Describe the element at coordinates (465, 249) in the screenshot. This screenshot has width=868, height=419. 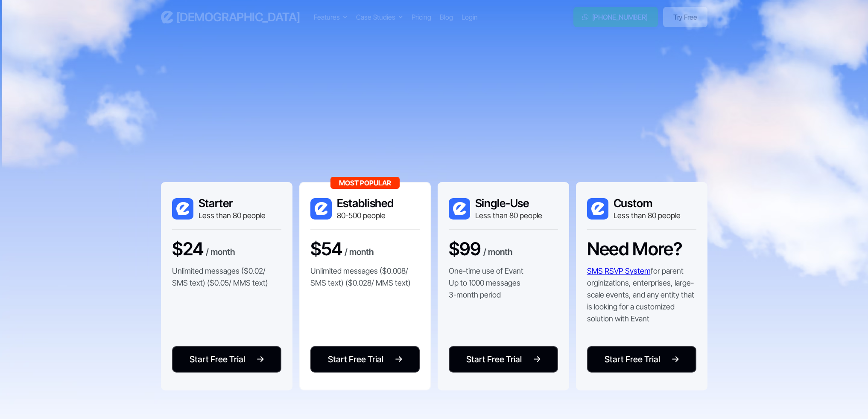
I see `h3: $99` at that location.